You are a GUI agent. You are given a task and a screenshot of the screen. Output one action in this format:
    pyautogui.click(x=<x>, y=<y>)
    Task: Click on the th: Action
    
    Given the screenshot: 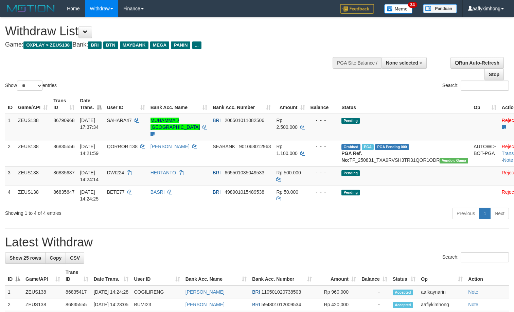 What is the action you would take?
    pyautogui.click(x=488, y=276)
    